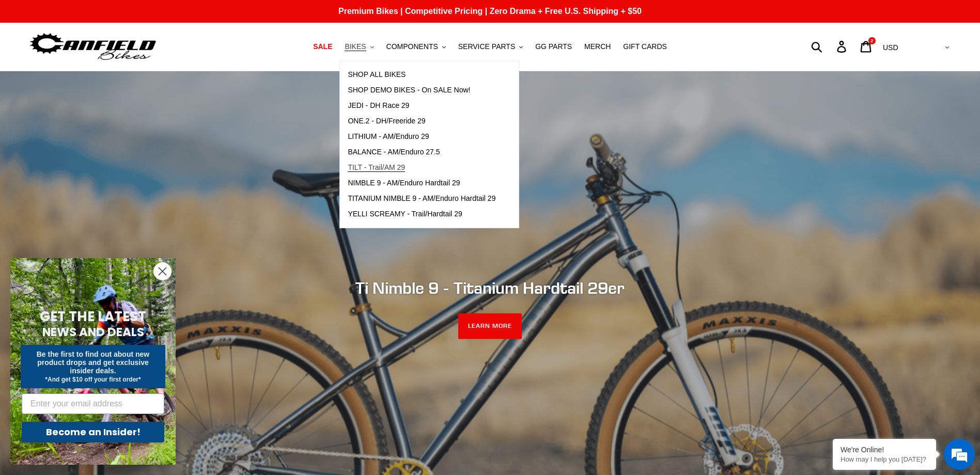 This screenshot has width=980, height=475. I want to click on img: d_696896380_company_1647369064580_696896380, so click(46, 65).